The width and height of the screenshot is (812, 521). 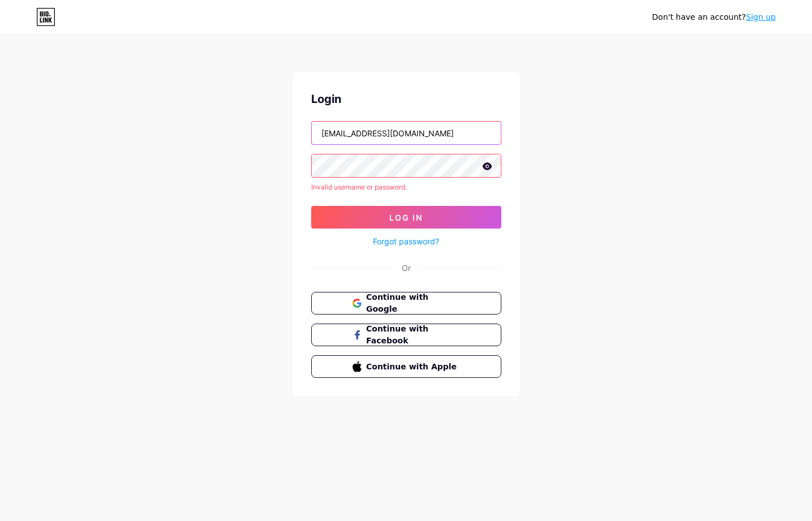 I want to click on button: Continue with Facebook, so click(x=406, y=335).